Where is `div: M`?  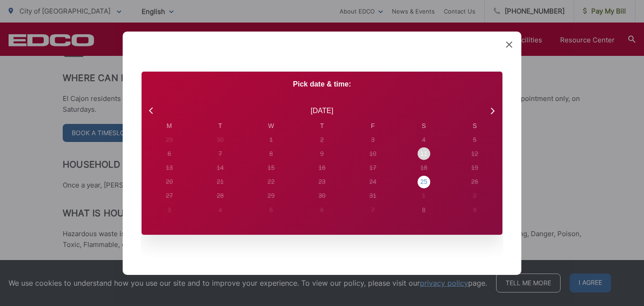 div: M is located at coordinates (169, 125).